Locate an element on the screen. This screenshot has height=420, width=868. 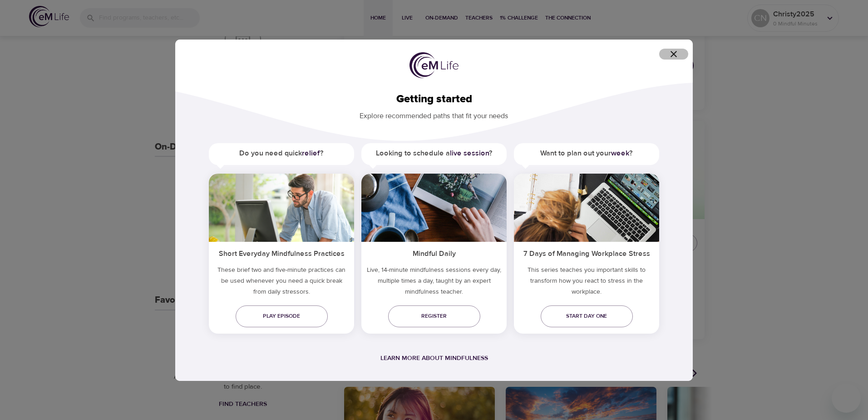
a: relief is located at coordinates (311, 153).